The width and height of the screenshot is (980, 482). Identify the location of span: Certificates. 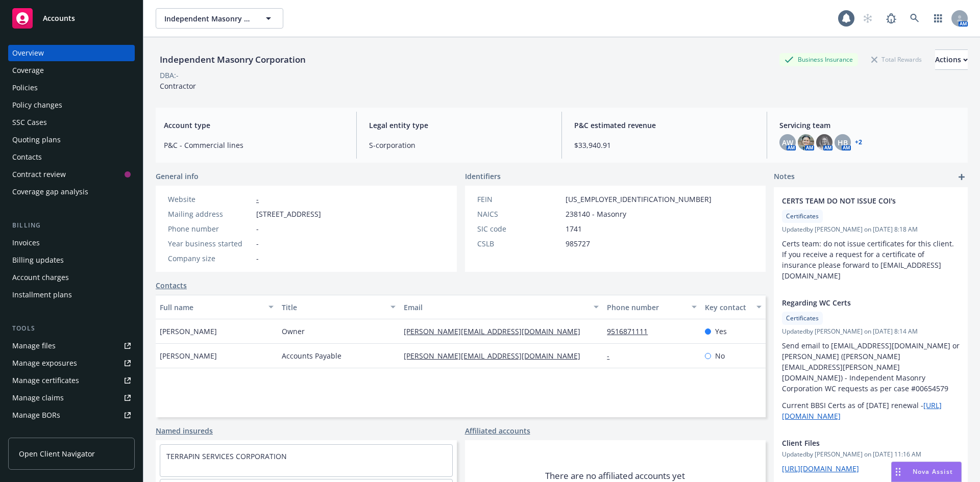
(802, 216).